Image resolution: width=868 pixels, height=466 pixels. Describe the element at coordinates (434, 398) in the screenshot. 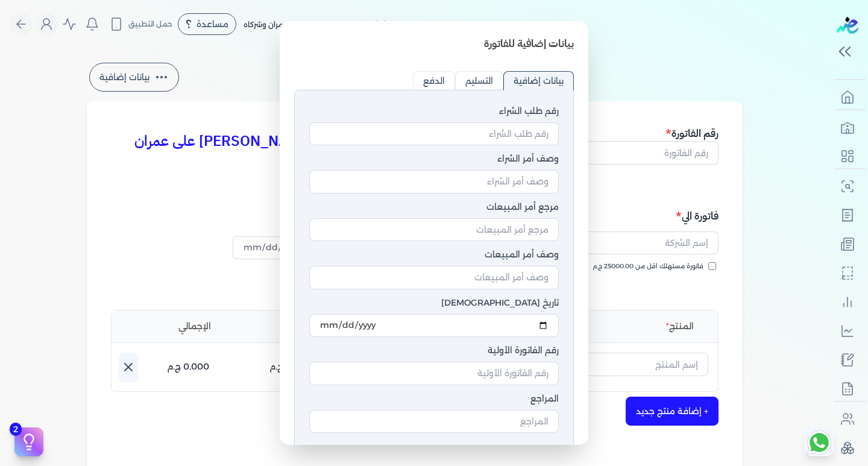

I see `label: المراجع` at that location.